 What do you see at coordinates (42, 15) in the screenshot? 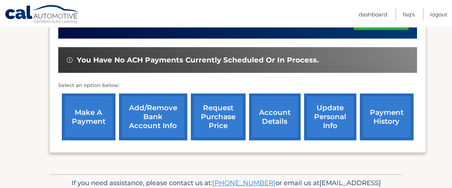
I see `a: Cal Automotive` at bounding box center [42, 15].